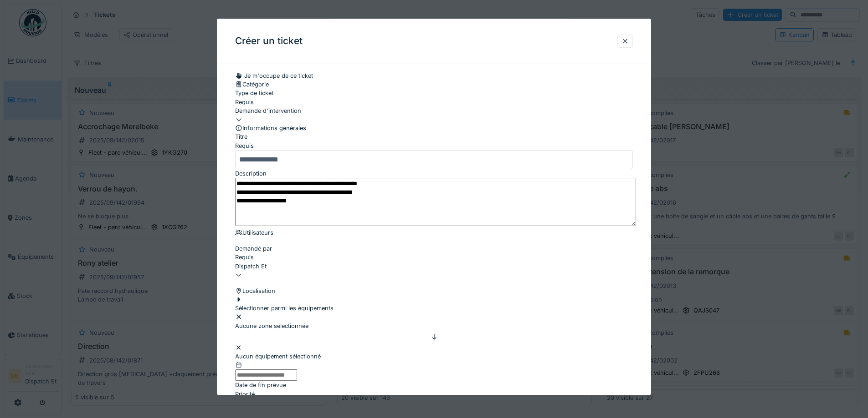 This screenshot has height=418, width=868. I want to click on div: Informations générales, so click(434, 128).